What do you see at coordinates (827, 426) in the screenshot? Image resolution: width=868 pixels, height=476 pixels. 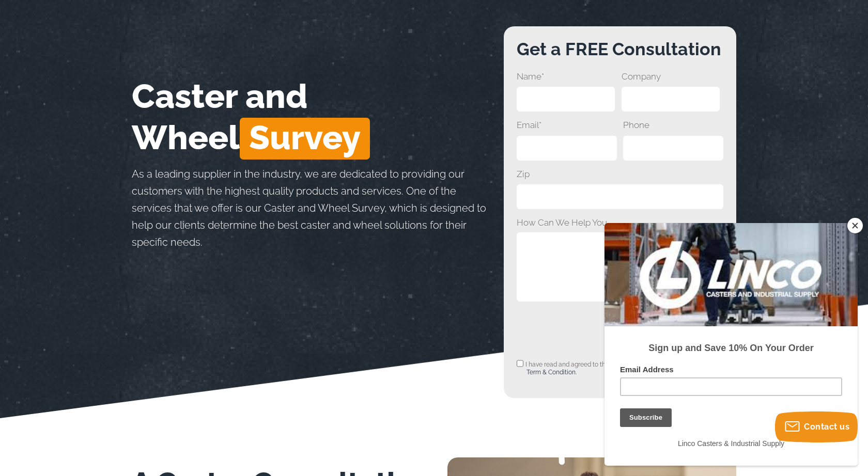 I see `span: Contact us` at bounding box center [827, 426].